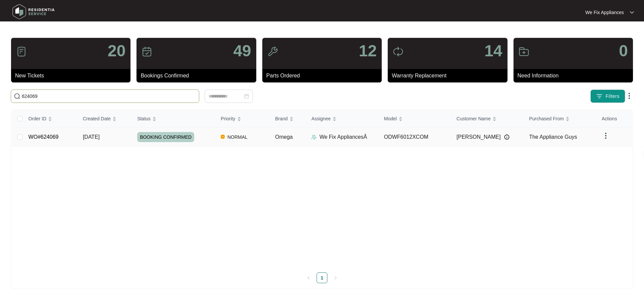 The height and width of the screenshot is (308, 644). I want to click on td: ODWF6012XCOM, so click(415, 138).